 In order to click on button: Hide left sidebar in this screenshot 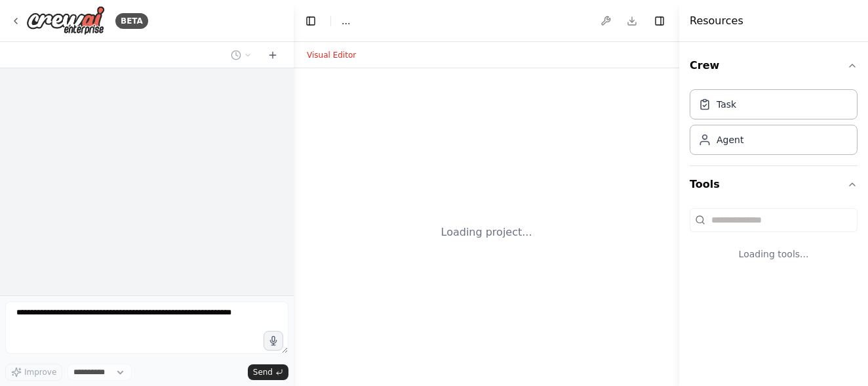, I will do `click(310, 21)`.